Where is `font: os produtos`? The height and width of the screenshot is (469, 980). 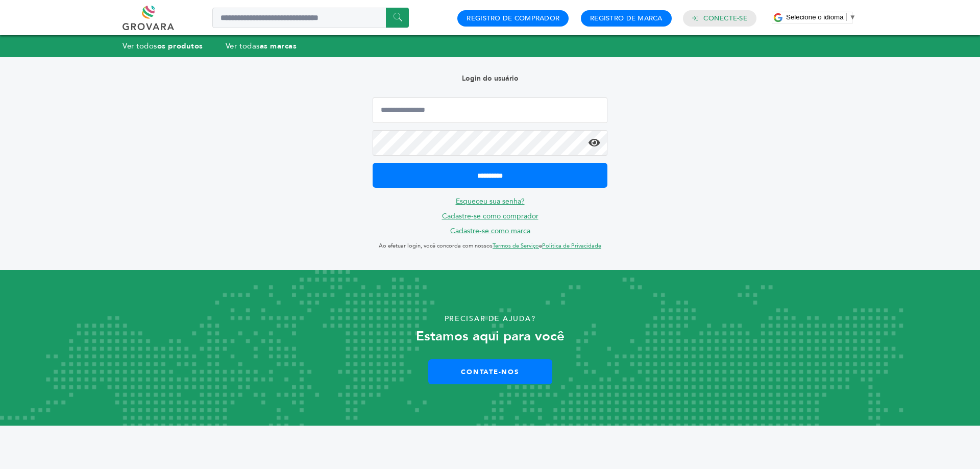 font: os produtos is located at coordinates (180, 46).